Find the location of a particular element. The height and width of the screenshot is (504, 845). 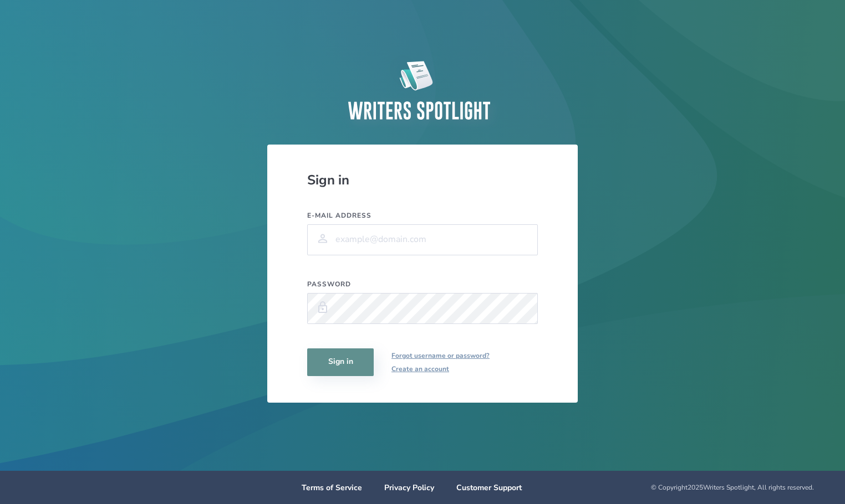

button: Sign in is located at coordinates (341, 362).